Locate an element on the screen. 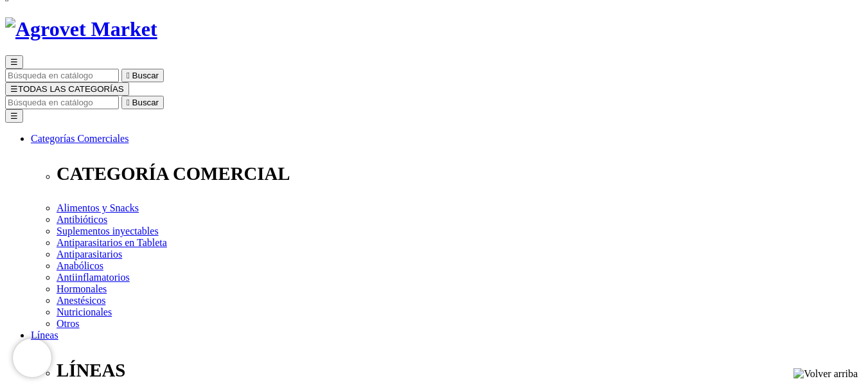 Image resolution: width=868 pixels, height=390 pixels. span: Antiinflamatorios is located at coordinates (93, 277).